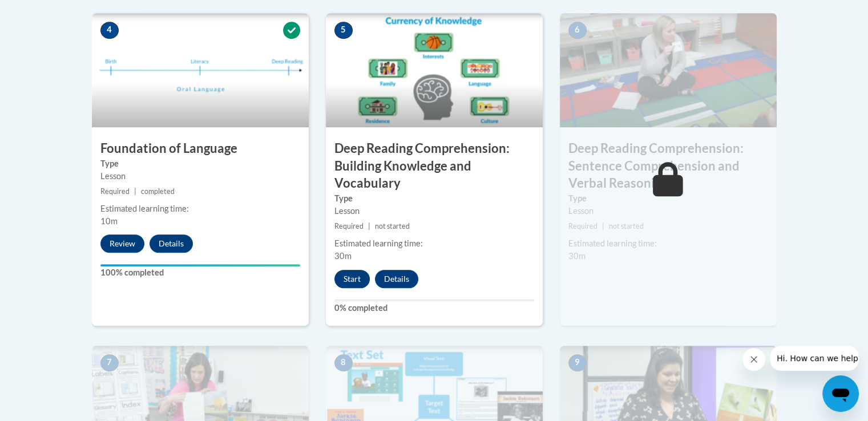  What do you see at coordinates (668, 166) in the screenshot?
I see `h3: Deep Reading Comprehension: Sentence Comprehension and Verbal Reasoning` at bounding box center [668, 166].